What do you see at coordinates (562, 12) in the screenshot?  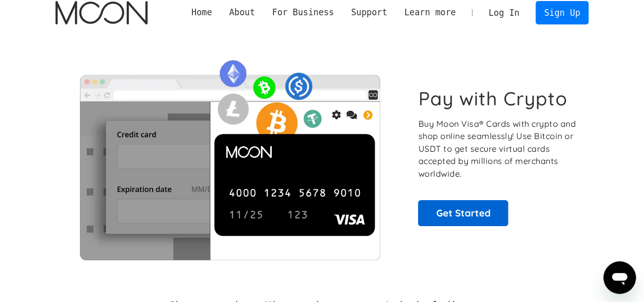 I see `a: Sign Up` at bounding box center [562, 12].